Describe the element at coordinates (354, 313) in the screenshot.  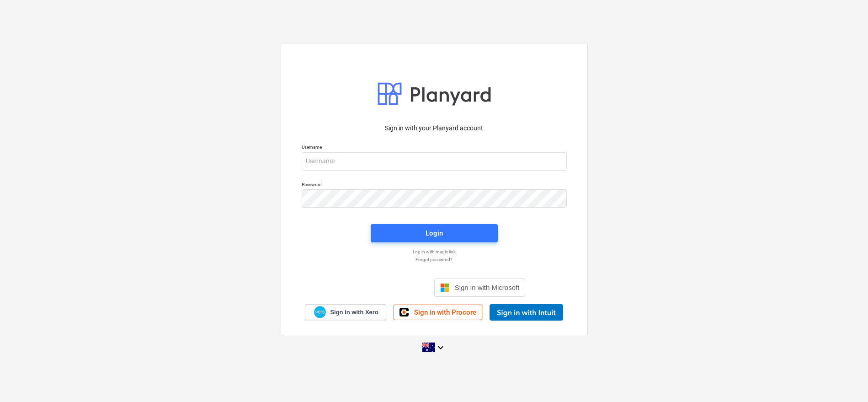
I see `span: Sign in with Xero` at that location.